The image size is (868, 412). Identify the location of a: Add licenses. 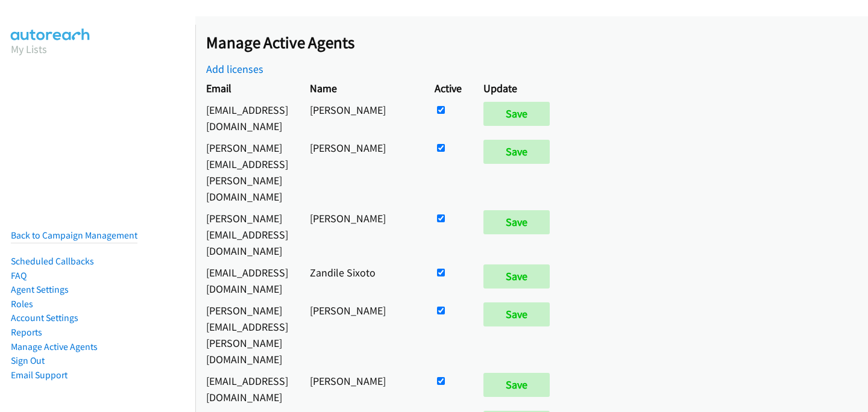
(235, 69).